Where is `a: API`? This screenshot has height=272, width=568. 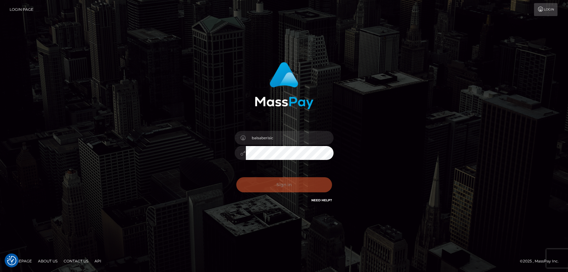
a: API is located at coordinates (98, 261).